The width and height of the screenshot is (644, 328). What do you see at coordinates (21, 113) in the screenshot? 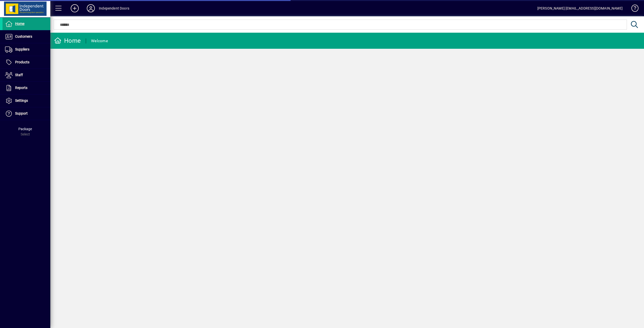
I see `span: Support` at bounding box center [21, 113].